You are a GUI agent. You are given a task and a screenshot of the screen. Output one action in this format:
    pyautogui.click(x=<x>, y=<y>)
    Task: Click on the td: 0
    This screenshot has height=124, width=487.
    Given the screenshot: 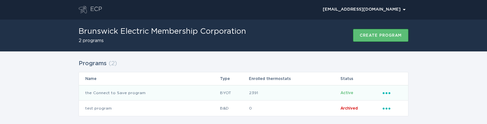 What is the action you would take?
    pyautogui.click(x=295, y=109)
    